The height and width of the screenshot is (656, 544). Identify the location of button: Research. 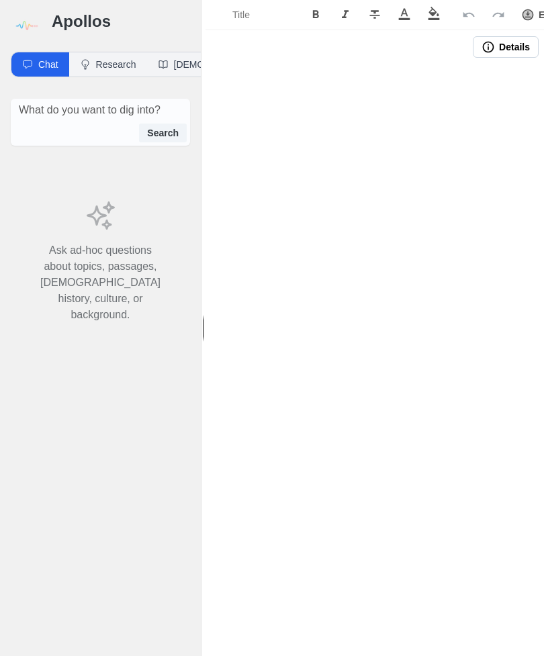
(108, 64).